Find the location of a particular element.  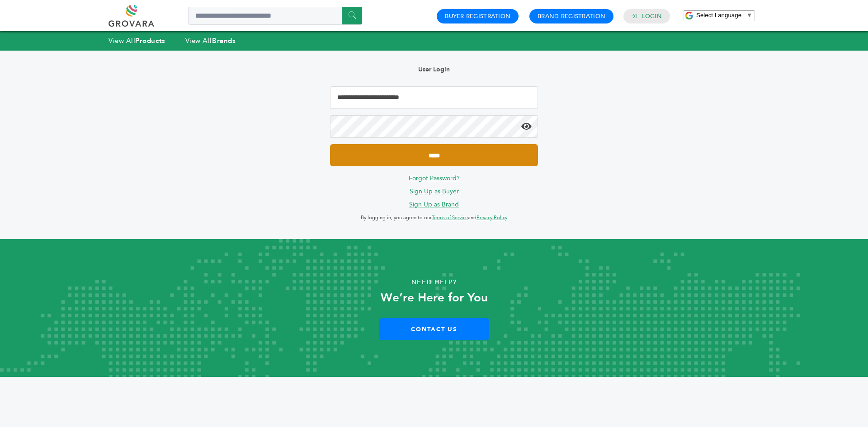

a: Forgot Password? is located at coordinates (434, 178).